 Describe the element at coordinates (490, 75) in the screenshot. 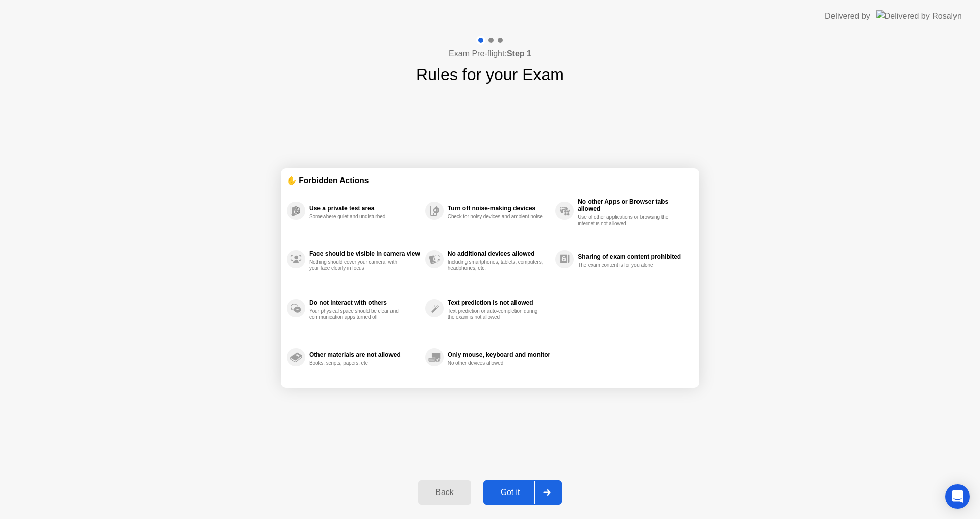

I see `h1: Rules for your Exam` at that location.